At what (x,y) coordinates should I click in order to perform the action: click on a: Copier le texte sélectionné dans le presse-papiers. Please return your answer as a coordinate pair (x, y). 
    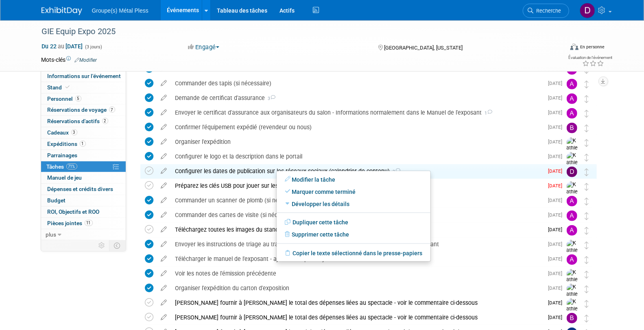
    Looking at the image, I should click on (354, 253).